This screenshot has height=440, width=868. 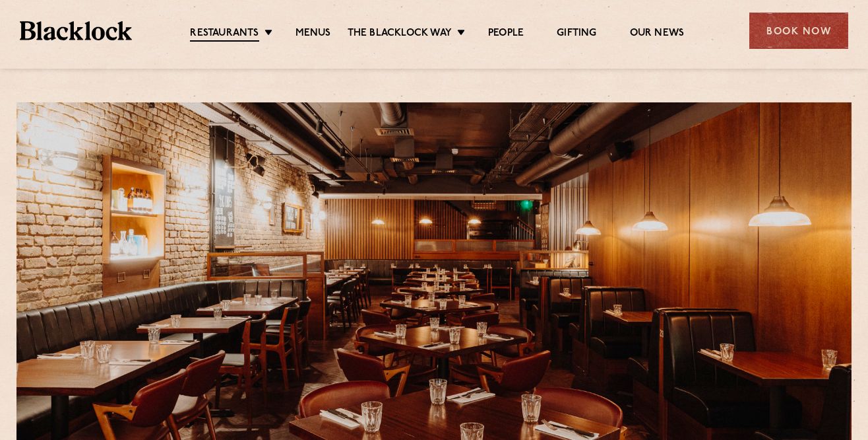 I want to click on a: Restaurants, so click(x=225, y=35).